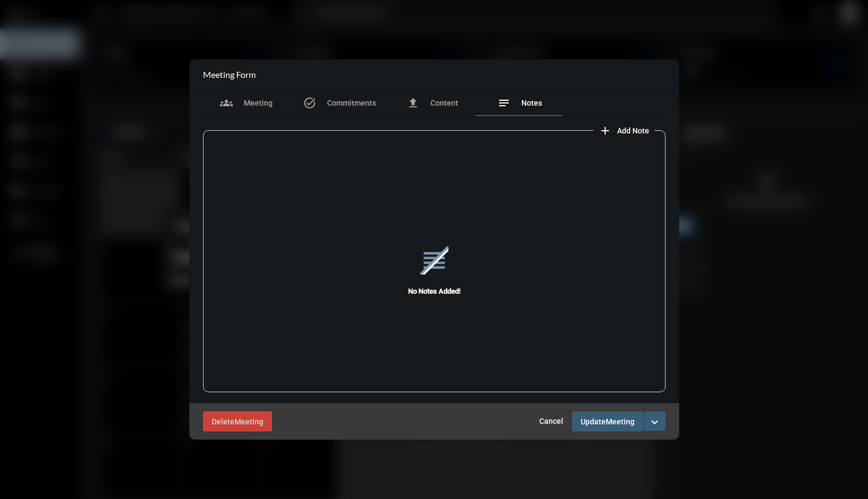 Image resolution: width=868 pixels, height=499 pixels. I want to click on h2: Meeting Form, so click(229, 74).